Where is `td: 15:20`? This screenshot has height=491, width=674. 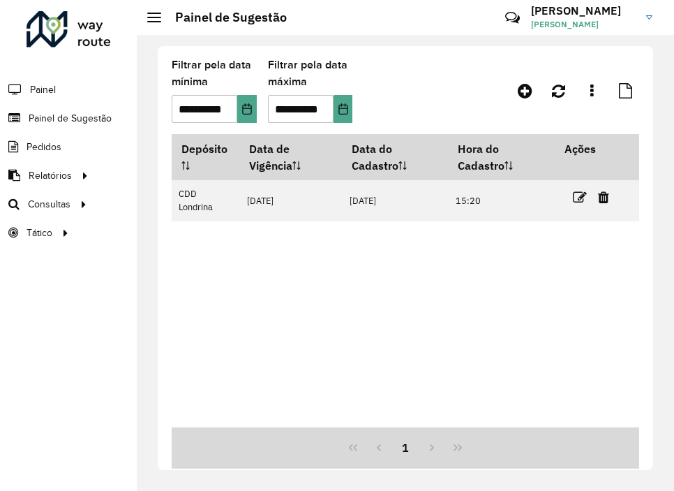
td: 15:20 is located at coordinates (502, 200).